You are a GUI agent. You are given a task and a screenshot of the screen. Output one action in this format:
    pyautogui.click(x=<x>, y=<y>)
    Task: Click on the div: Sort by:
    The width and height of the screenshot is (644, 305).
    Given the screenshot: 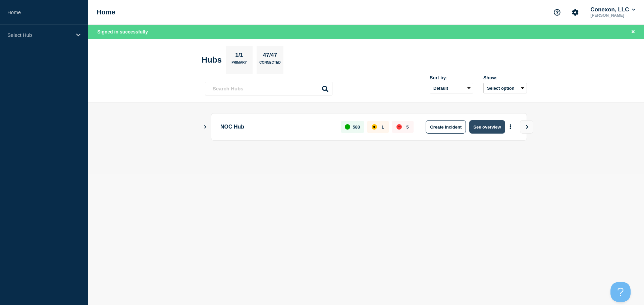 What is the action you would take?
    pyautogui.click(x=452, y=78)
    